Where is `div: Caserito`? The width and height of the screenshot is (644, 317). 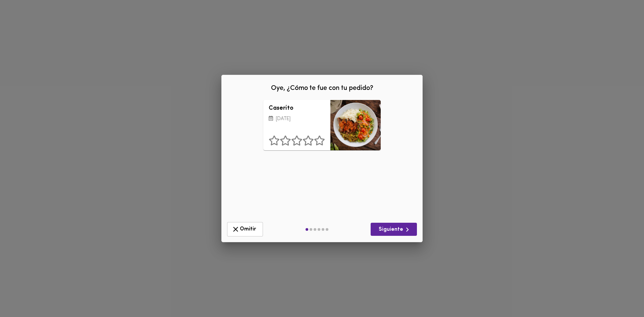 div: Caserito is located at coordinates (355, 125).